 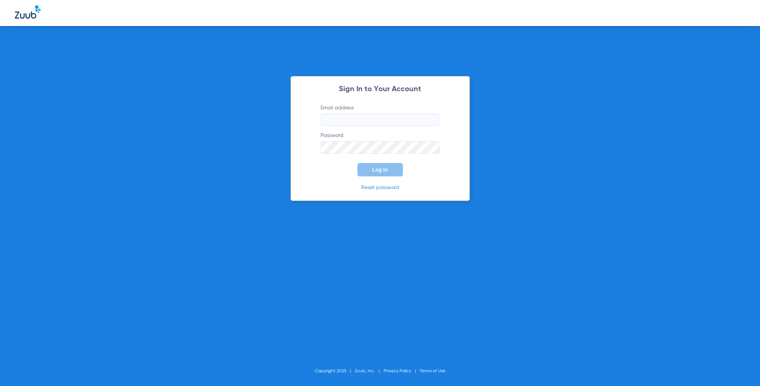 I want to click on label: Email address, so click(x=380, y=115).